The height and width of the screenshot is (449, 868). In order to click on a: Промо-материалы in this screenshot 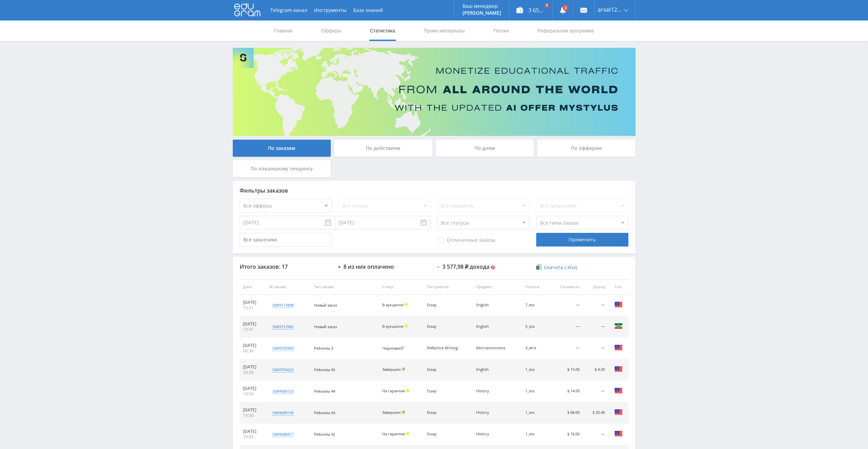, I will do `click(444, 31)`.